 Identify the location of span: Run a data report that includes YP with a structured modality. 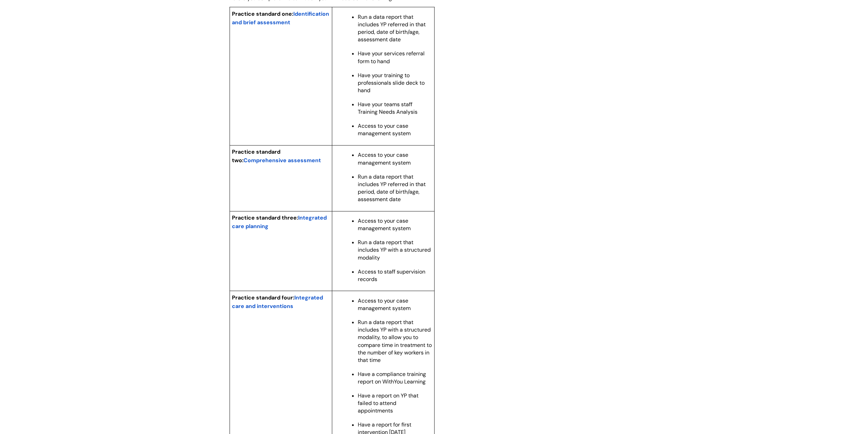
(394, 249).